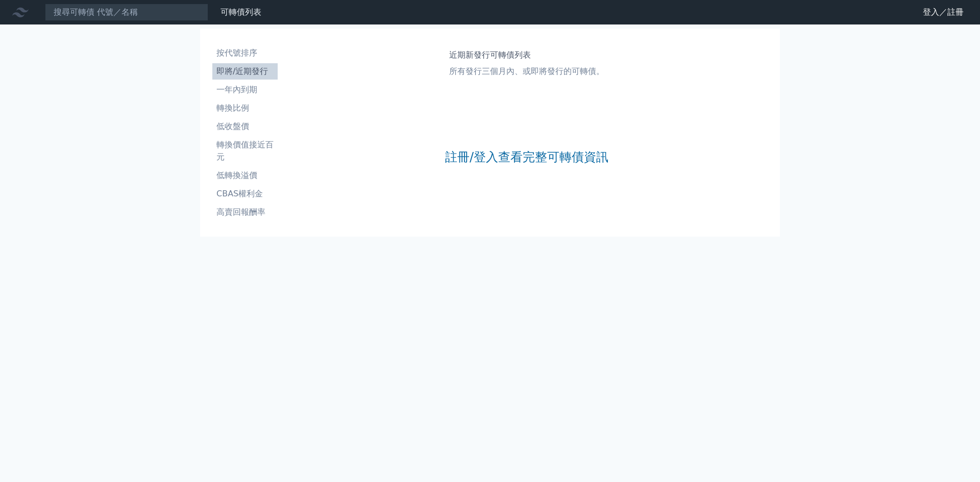 This screenshot has height=482, width=980. I want to click on li: 高賣回報酬率, so click(245, 212).